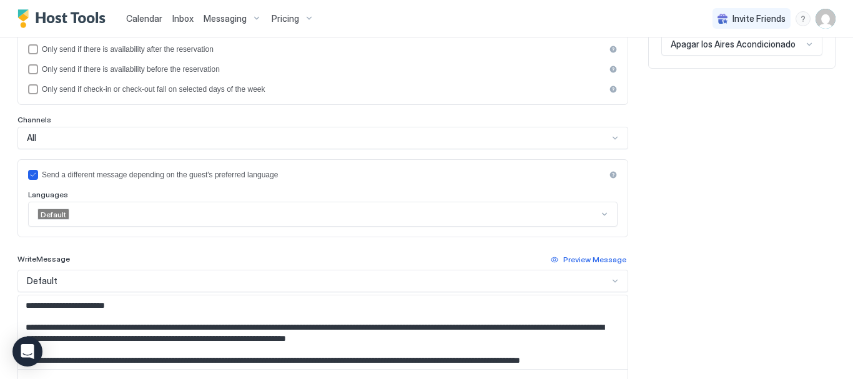  Describe the element at coordinates (323, 49) in the screenshot. I see `div: Only send if there is availability after the reservation` at that location.